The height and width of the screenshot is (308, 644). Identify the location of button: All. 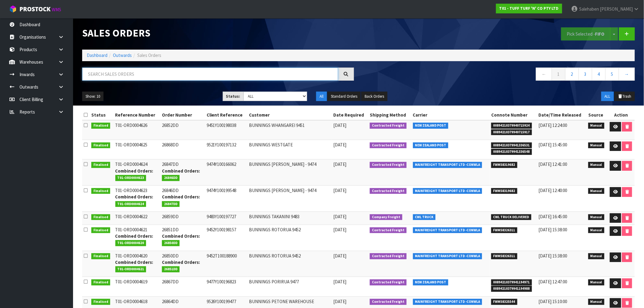
(321, 96).